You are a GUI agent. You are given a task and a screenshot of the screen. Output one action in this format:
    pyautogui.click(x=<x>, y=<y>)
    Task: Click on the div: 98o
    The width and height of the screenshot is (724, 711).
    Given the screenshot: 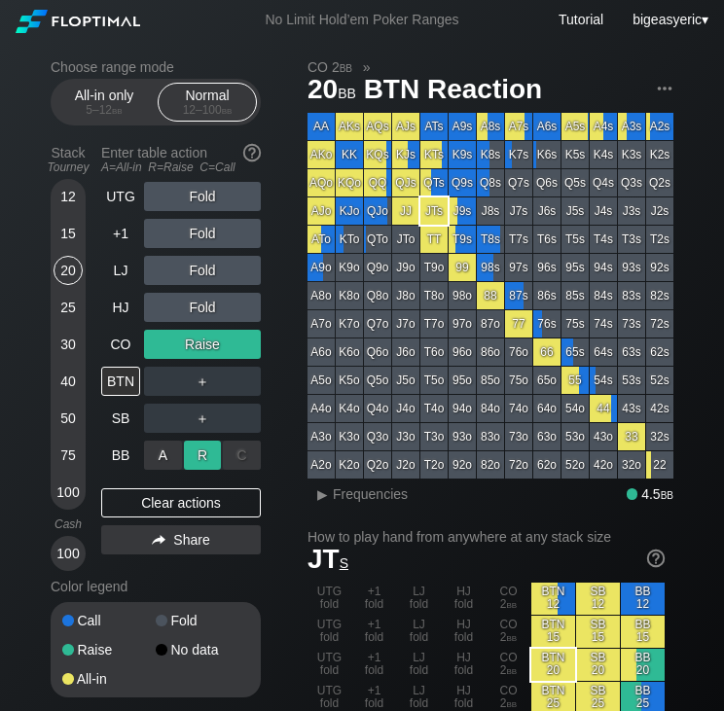 What is the action you would take?
    pyautogui.click(x=462, y=296)
    